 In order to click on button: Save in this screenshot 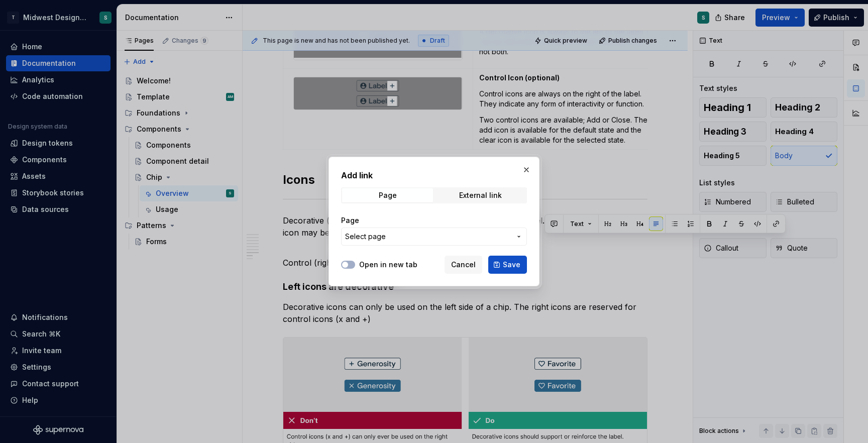, I will do `click(507, 265)`.